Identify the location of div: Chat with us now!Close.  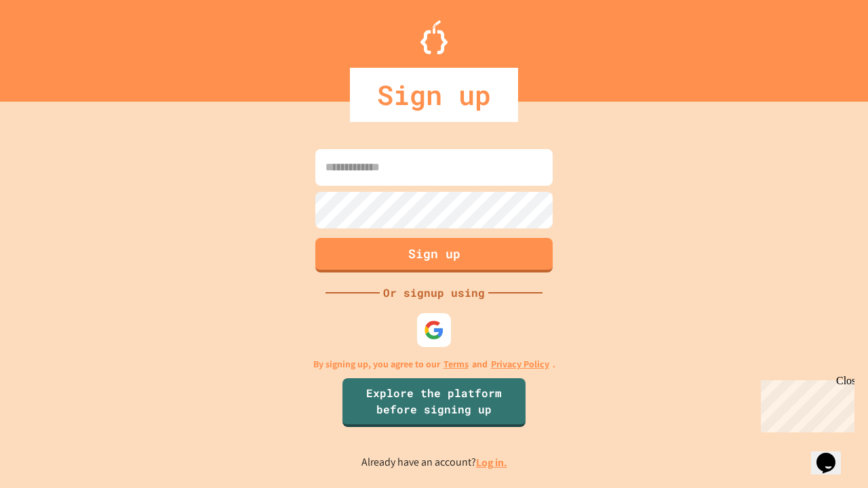
(50, 45).